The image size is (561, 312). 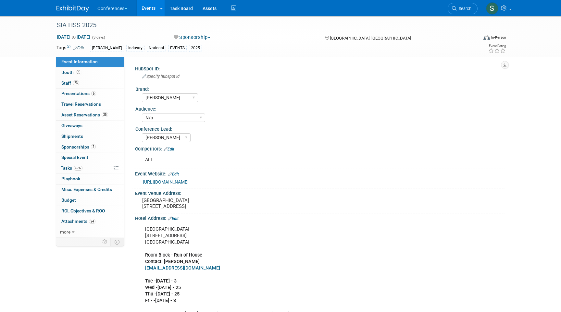 What do you see at coordinates (320, 68) in the screenshot?
I see `div: HubSpot ID:` at bounding box center [320, 68].